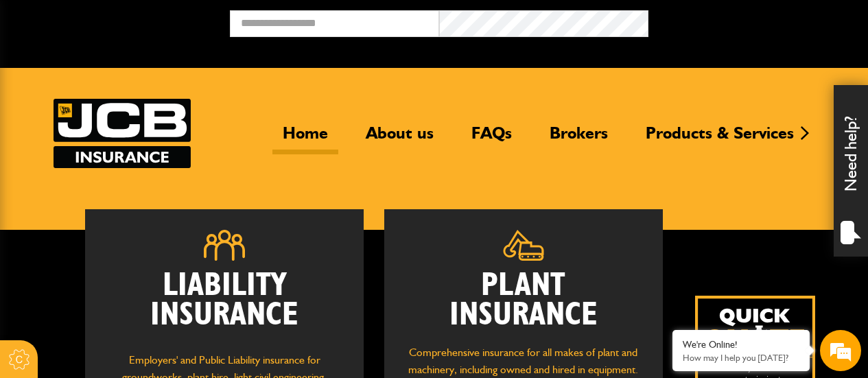 The image size is (868, 378). Describe the element at coordinates (491, 138) in the screenshot. I see `a: FAQs` at that location.